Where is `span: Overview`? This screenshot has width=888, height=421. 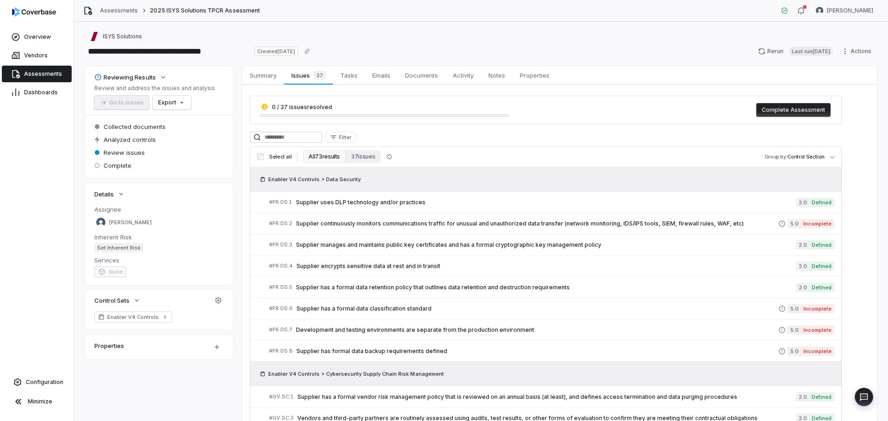 span: Overview is located at coordinates (37, 37).